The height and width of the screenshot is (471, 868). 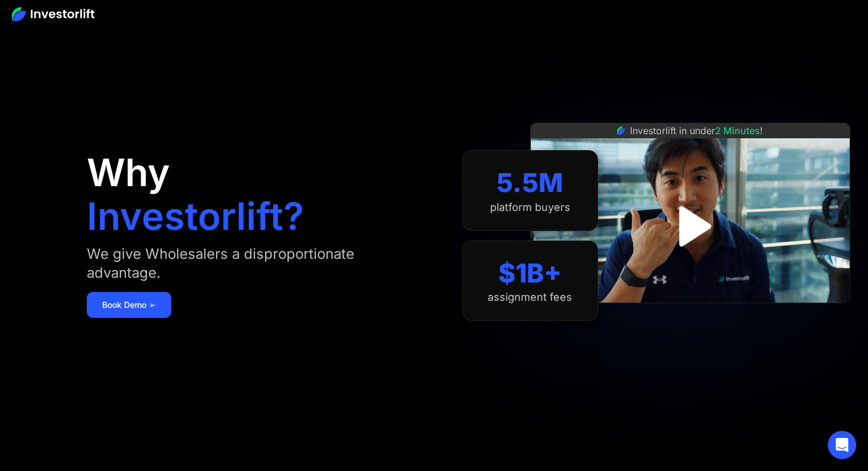 I want to click on a: open lightbox, so click(x=691, y=226).